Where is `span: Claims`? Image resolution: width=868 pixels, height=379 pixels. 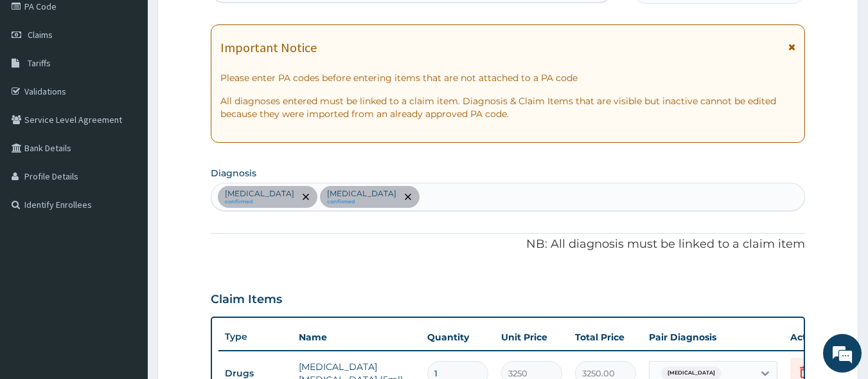
span: Claims is located at coordinates (40, 35).